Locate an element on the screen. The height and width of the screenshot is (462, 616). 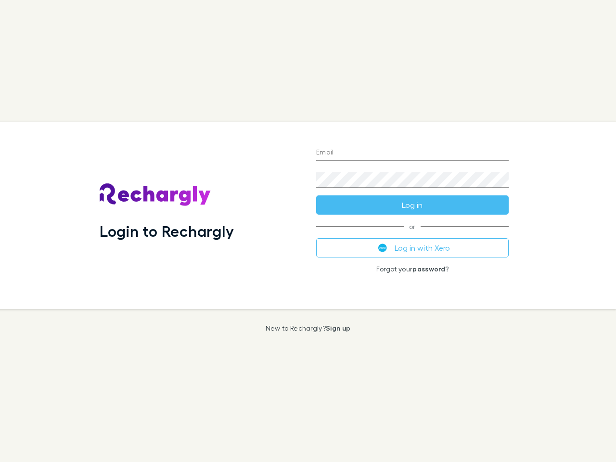
h1: Login to Rechargly is located at coordinates (166, 231).